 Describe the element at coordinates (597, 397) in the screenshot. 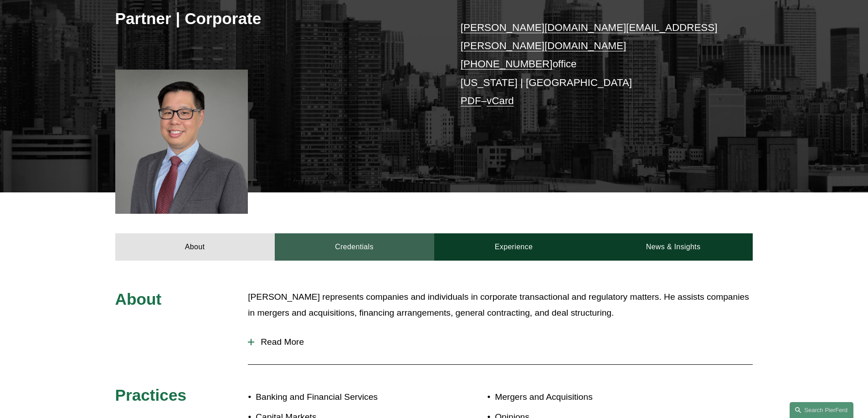

I see `p: Mergers and Acquisitions` at that location.